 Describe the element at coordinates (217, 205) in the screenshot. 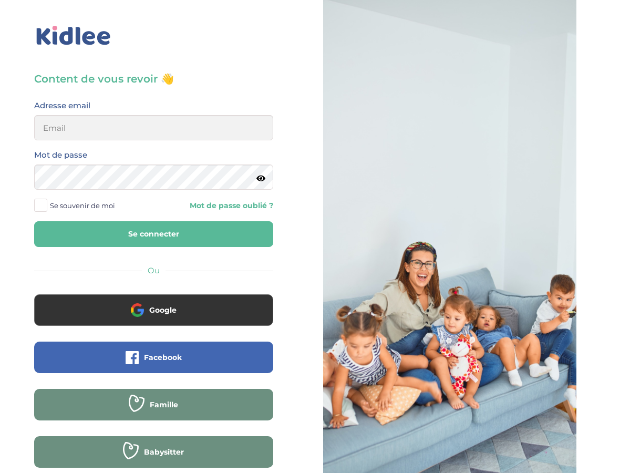

I see `a: Mot de passe oublié ?` at that location.